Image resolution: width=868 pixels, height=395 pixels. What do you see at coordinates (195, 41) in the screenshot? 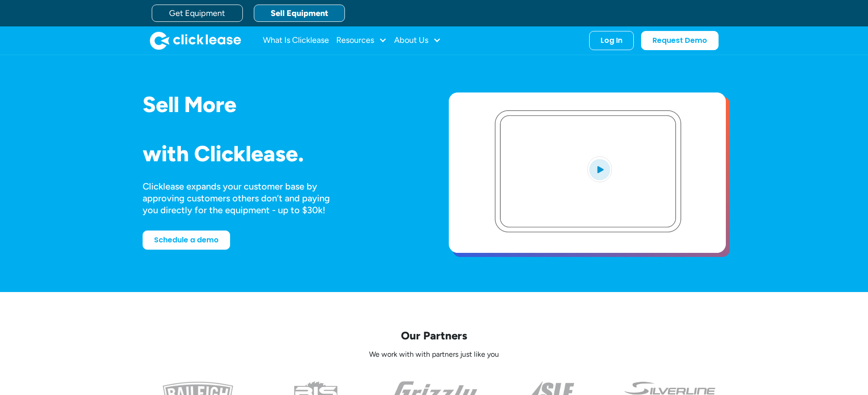
I see `a: home` at bounding box center [195, 41].